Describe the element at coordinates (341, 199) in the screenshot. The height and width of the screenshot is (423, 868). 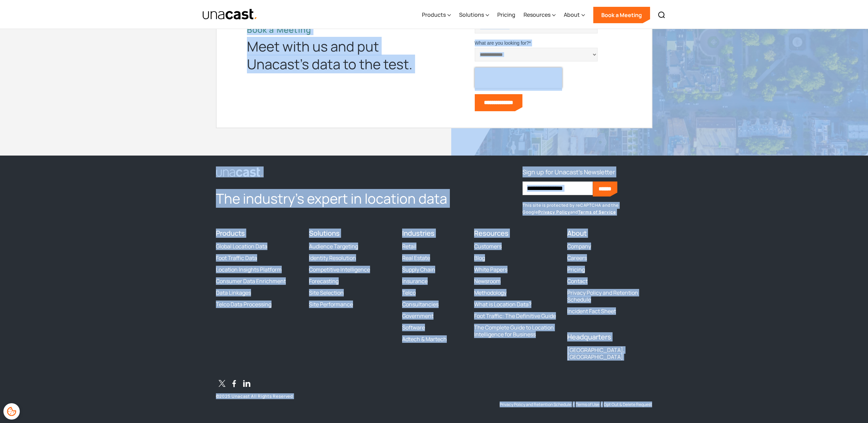
I see `h2: The industry’s expert in location data` at that location.